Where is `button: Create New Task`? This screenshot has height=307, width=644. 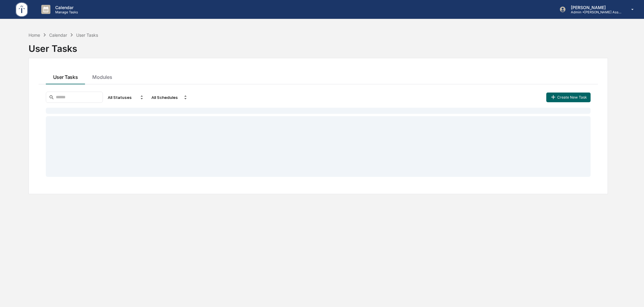
button: Create New Task is located at coordinates (569, 98).